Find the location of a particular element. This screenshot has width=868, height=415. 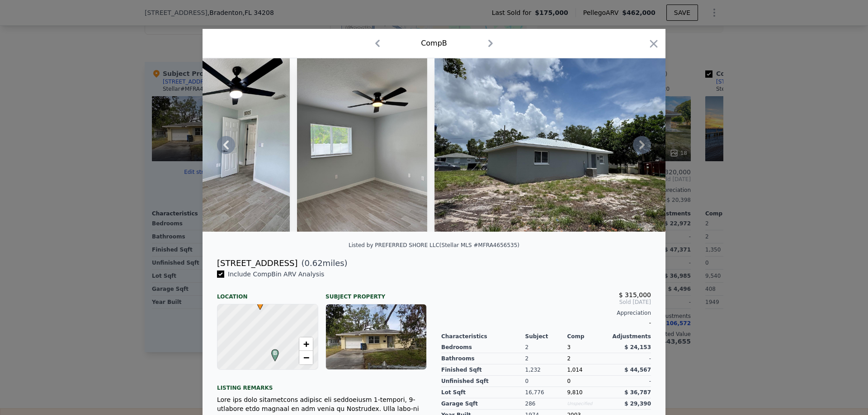

div: Finished Sqft is located at coordinates (483, 370).